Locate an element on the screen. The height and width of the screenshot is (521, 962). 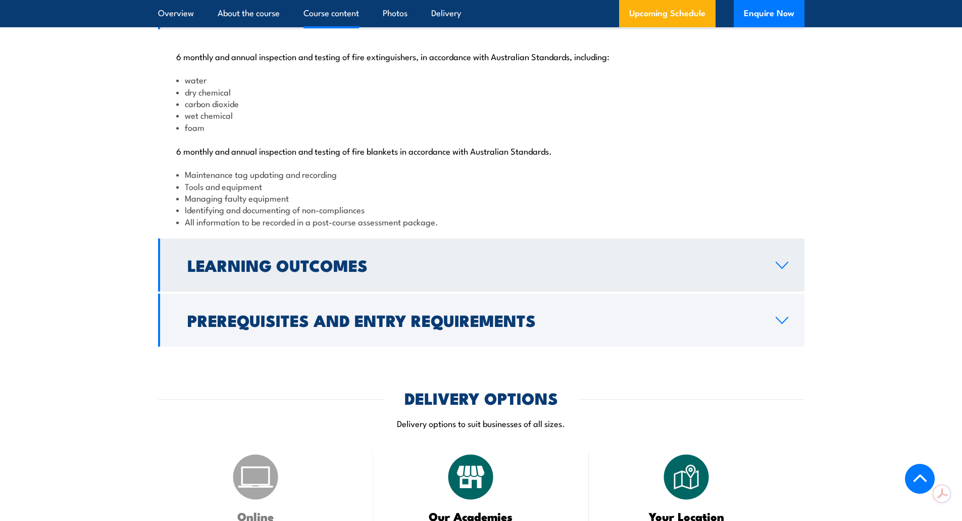
li: All information to be recorded in a post-course assessment package. is located at coordinates (481, 221).